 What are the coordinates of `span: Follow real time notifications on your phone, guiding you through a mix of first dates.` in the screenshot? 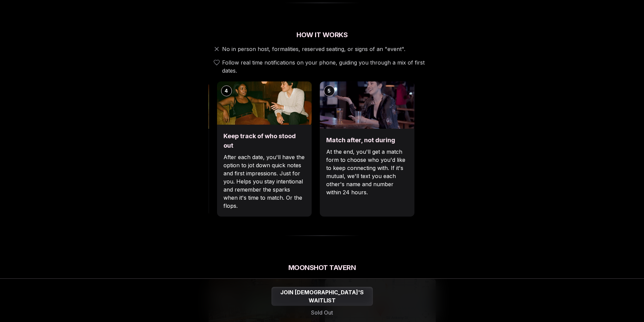 It's located at (328, 66).